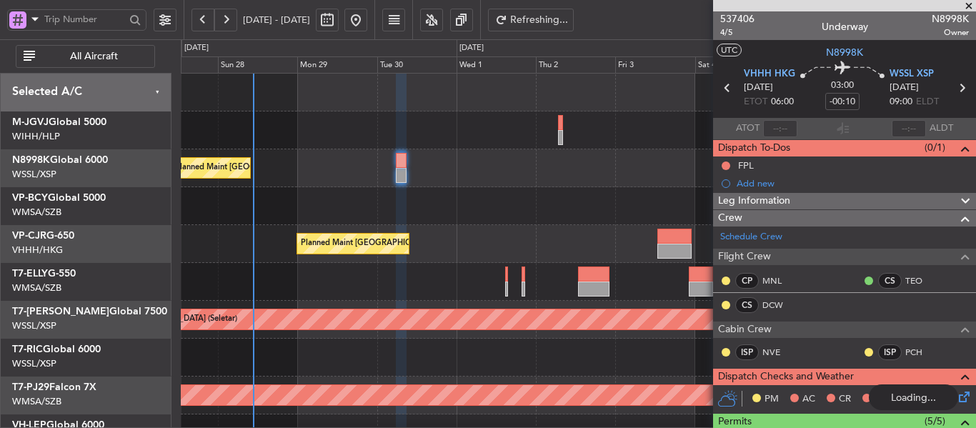 The width and height of the screenshot is (976, 428). What do you see at coordinates (735, 65) in the screenshot?
I see `div: Sat 4` at bounding box center [735, 65].